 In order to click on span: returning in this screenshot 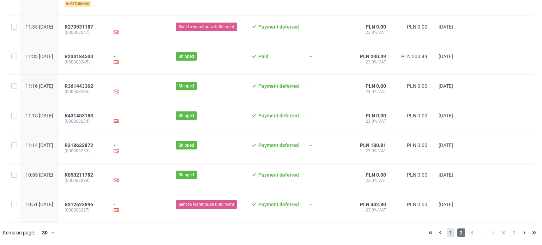, I will do `click(78, 4)`.